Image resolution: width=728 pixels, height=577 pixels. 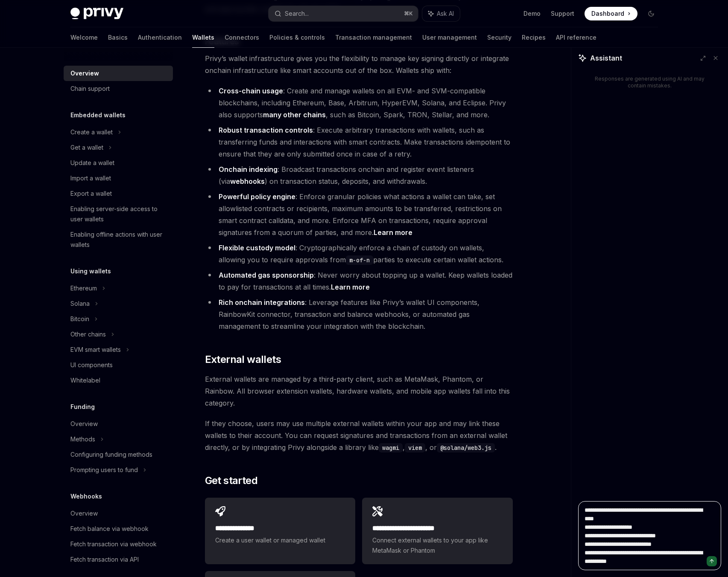 I want to click on li: : Leverage features like Privy’s wallet UI components, RainbowKit connector, transaction and bala..., so click(x=359, y=314).